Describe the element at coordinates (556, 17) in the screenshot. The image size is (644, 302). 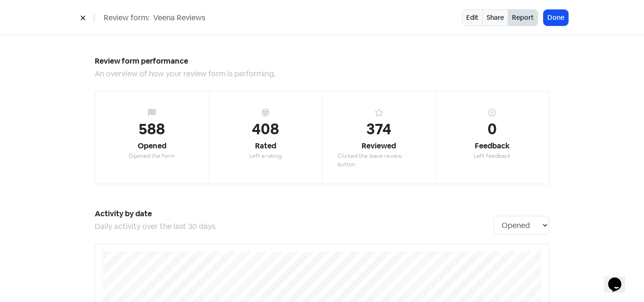
I see `button: Done` at that location.